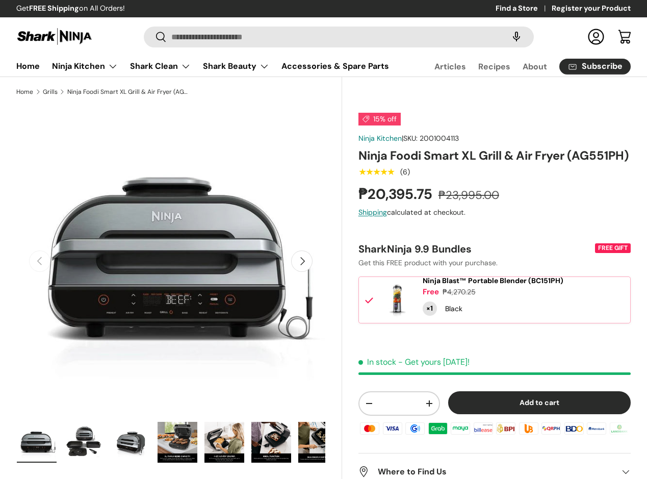  What do you see at coordinates (483, 428) in the screenshot?
I see `img: billease` at bounding box center [483, 428].